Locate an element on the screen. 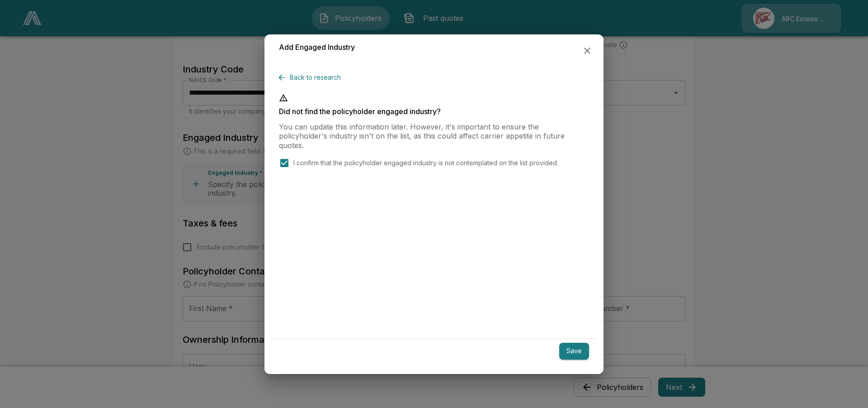  p: Did not find the policyholder engaged industry? is located at coordinates (434, 111).